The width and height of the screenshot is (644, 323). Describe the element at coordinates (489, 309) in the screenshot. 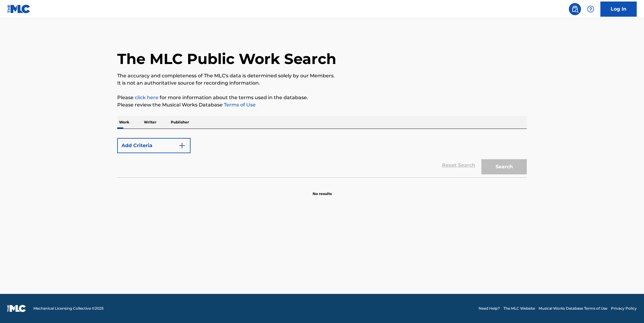

I see `a: Need Help?` at that location.